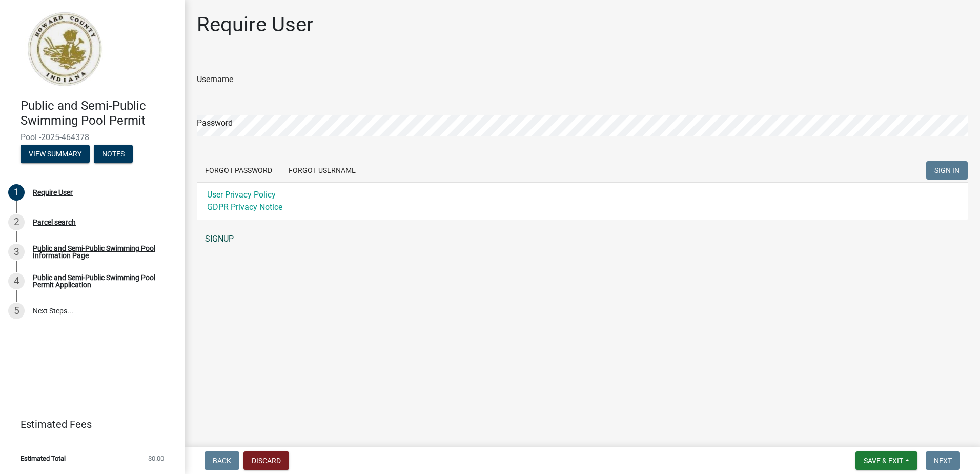 The image size is (980, 474). What do you see at coordinates (16, 281) in the screenshot?
I see `div: 4` at bounding box center [16, 281].